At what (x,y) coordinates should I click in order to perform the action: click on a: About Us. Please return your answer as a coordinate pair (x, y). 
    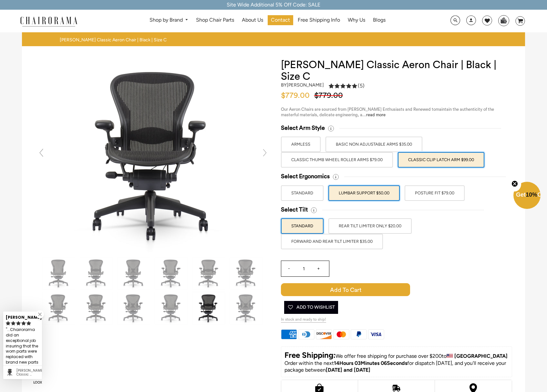
    Looking at the image, I should click on (252, 20).